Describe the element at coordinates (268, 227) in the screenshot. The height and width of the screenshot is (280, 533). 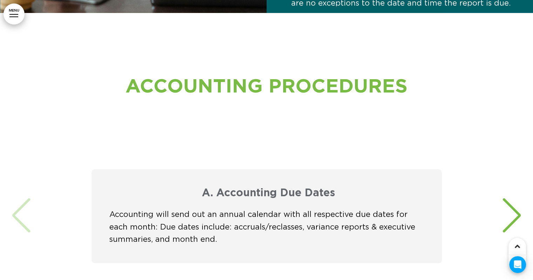
I see `p: Accounting will send out an annual calendar with all respective due dates for each month: Due dat...` at that location.